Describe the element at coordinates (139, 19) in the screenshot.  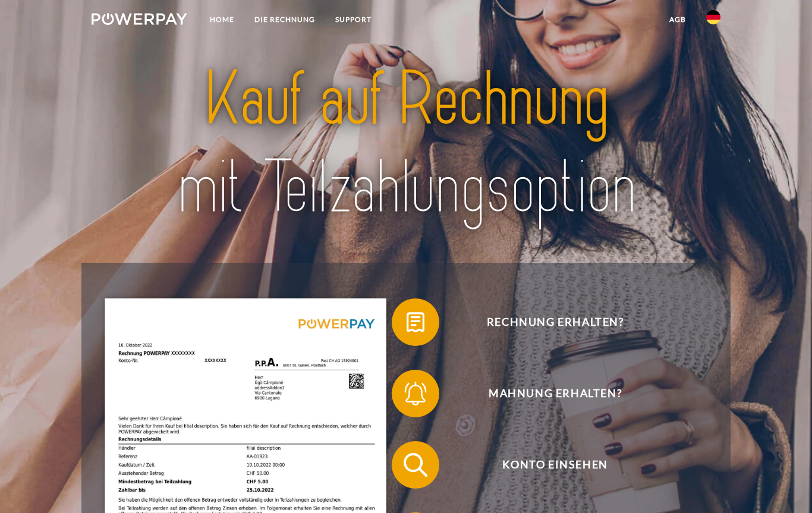
I see `img: logo-powerpay-white.svg` at that location.